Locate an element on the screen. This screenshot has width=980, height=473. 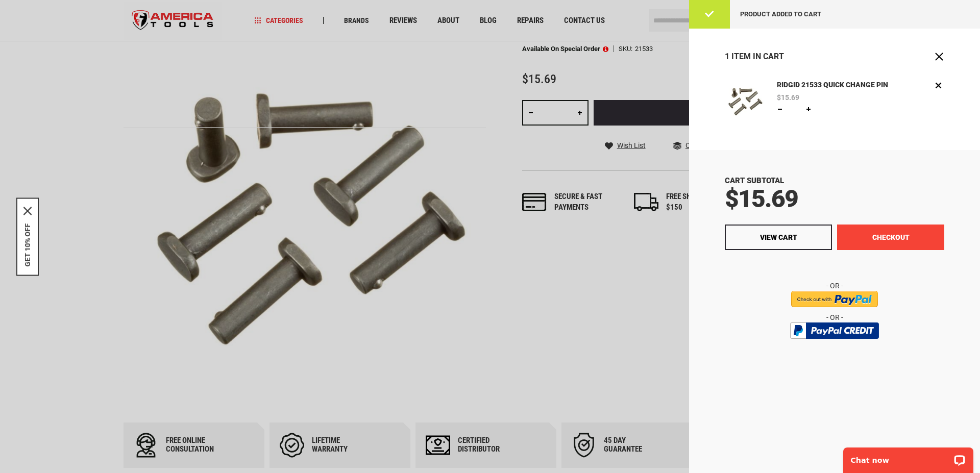
img: btn_bml_text.png is located at coordinates (835, 347).